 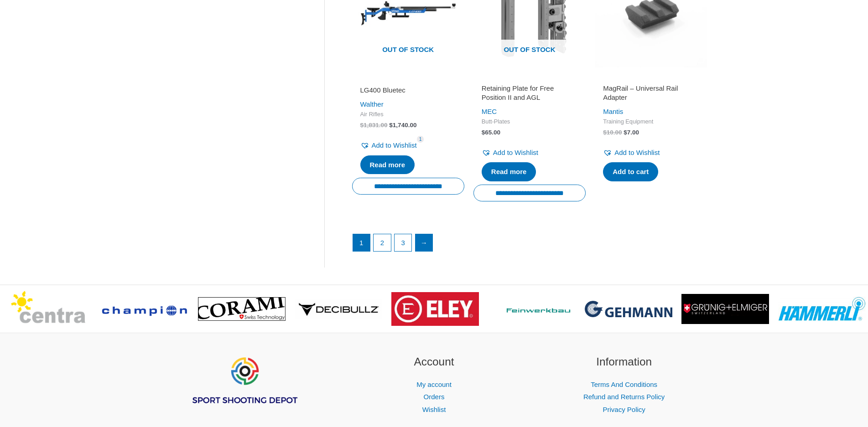 I want to click on nav: Product Pagination, so click(x=530, y=245).